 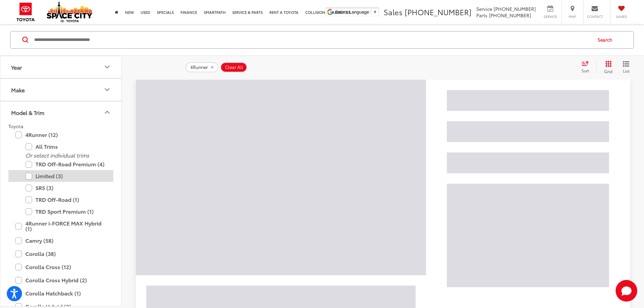 I want to click on span: Grid, so click(x=608, y=71).